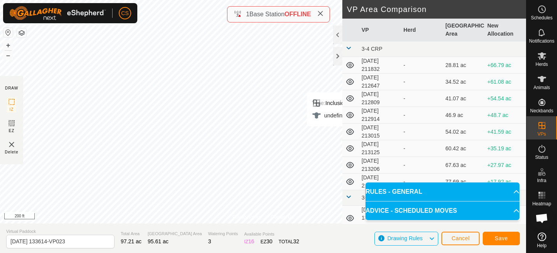  Describe the element at coordinates (266, 241) in the screenshot. I see `div: EZ` at that location.